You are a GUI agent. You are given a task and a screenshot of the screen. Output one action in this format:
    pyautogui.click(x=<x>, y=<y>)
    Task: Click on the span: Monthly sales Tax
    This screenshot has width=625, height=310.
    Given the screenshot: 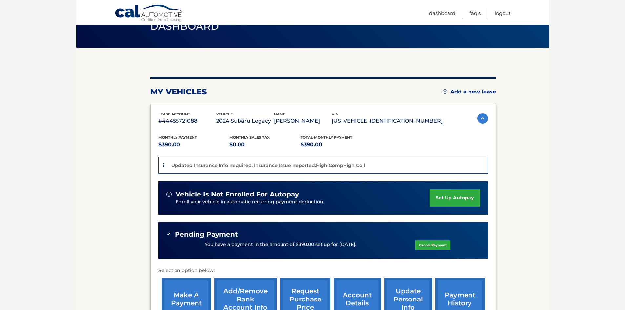 What is the action you would take?
    pyautogui.click(x=249, y=138)
    